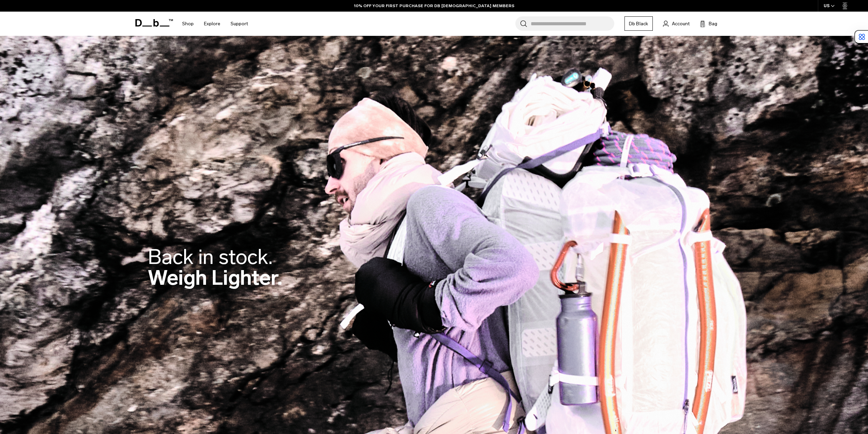 This screenshot has width=868, height=434. Describe the element at coordinates (188, 24) in the screenshot. I see `a: Shop` at that location.